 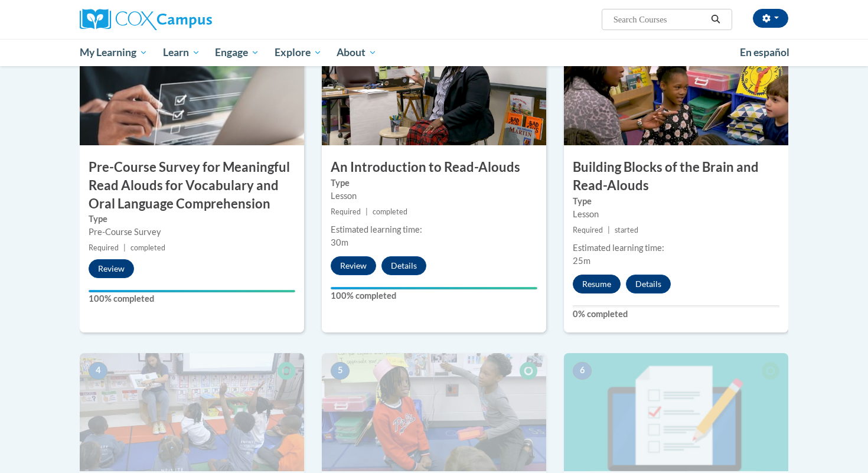 What do you see at coordinates (357, 53) in the screenshot?
I see `span: About` at bounding box center [357, 53].